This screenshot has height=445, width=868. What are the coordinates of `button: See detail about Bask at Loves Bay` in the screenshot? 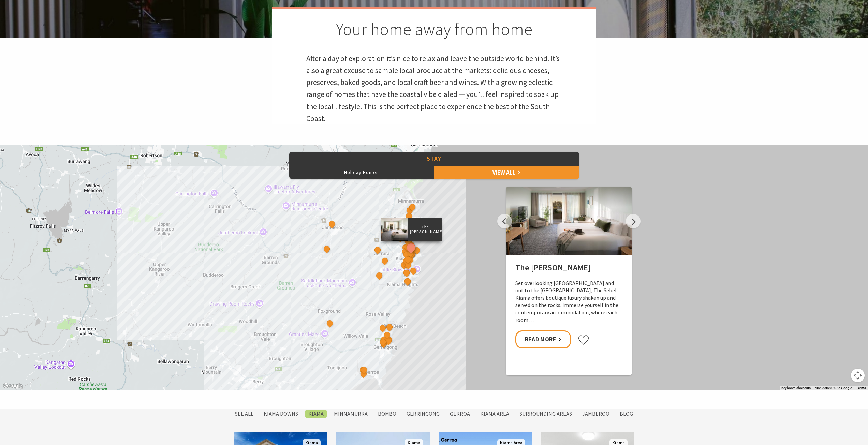 It's located at (408, 281).